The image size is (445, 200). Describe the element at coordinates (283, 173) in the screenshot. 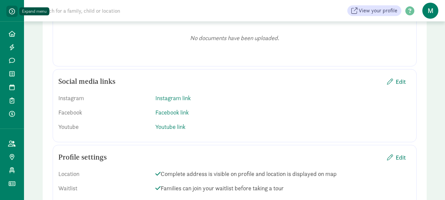

I see `span: Complete address is visible on profile and location is displayed on map` at that location.